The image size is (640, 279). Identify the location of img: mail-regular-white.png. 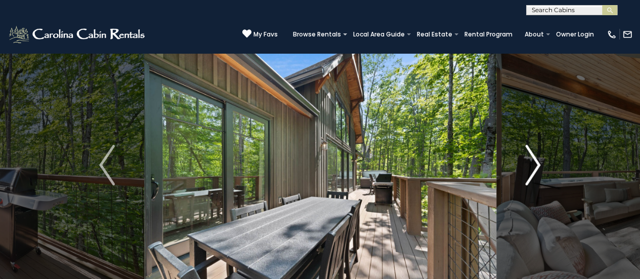
(628, 34).